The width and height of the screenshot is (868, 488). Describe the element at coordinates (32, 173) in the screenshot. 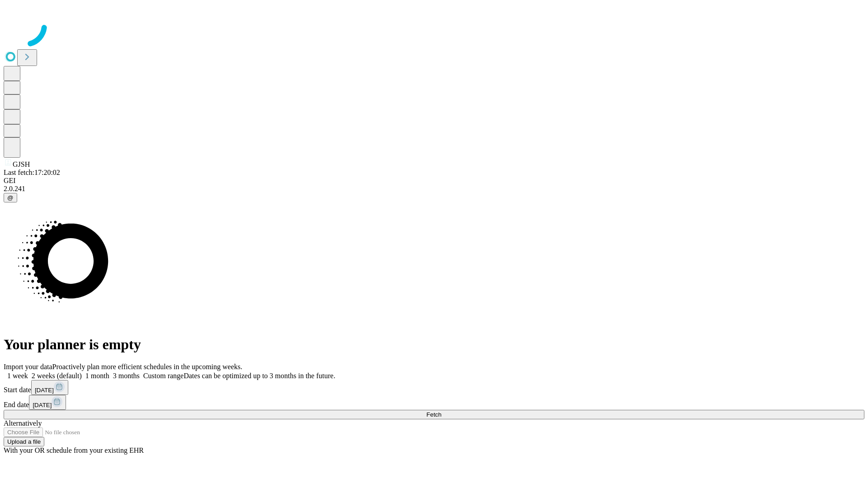

I see `span: Last fetch: 17:20:02` at that location.